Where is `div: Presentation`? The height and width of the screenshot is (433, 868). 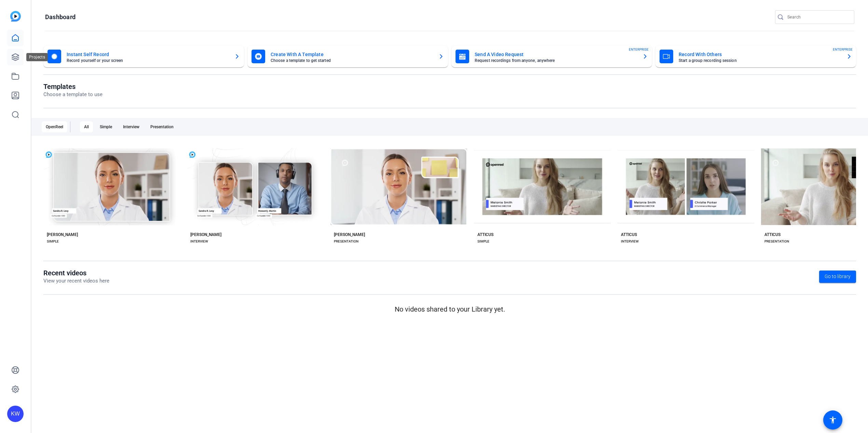
div: Presentation is located at coordinates (162, 127).